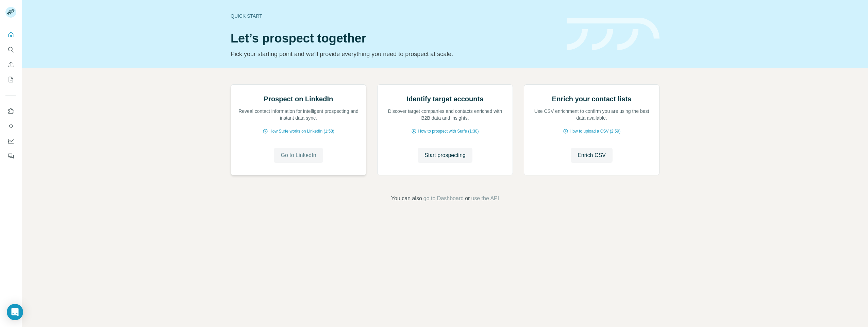 The height and width of the screenshot is (327, 868). What do you see at coordinates (11, 141) in the screenshot?
I see `button: Dashboard` at bounding box center [11, 141].